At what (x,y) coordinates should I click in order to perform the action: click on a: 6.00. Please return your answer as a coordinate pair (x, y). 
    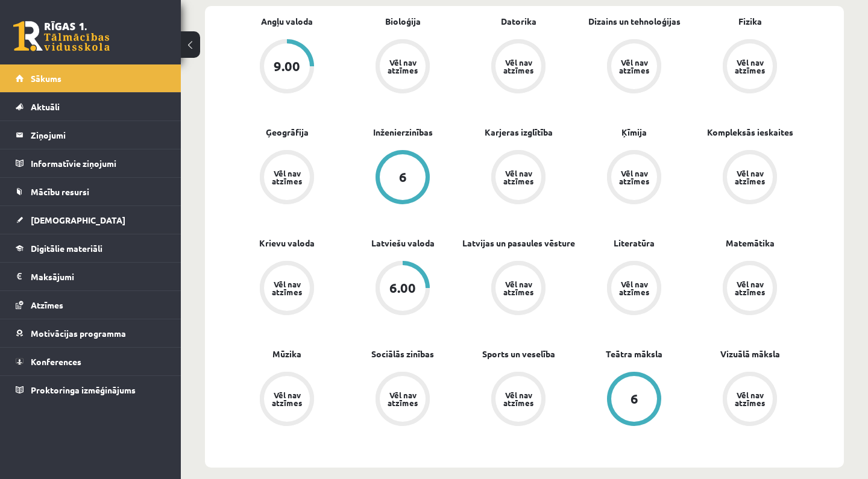
    Looking at the image, I should click on (403, 289).